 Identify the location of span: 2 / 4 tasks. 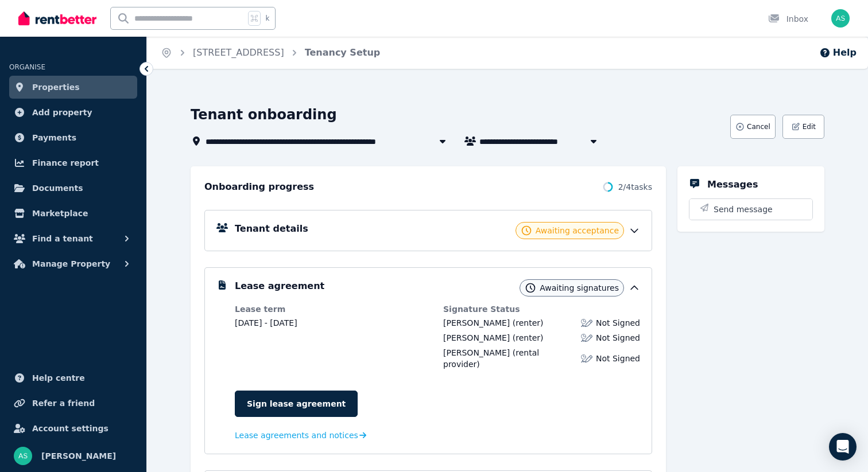
(635, 187).